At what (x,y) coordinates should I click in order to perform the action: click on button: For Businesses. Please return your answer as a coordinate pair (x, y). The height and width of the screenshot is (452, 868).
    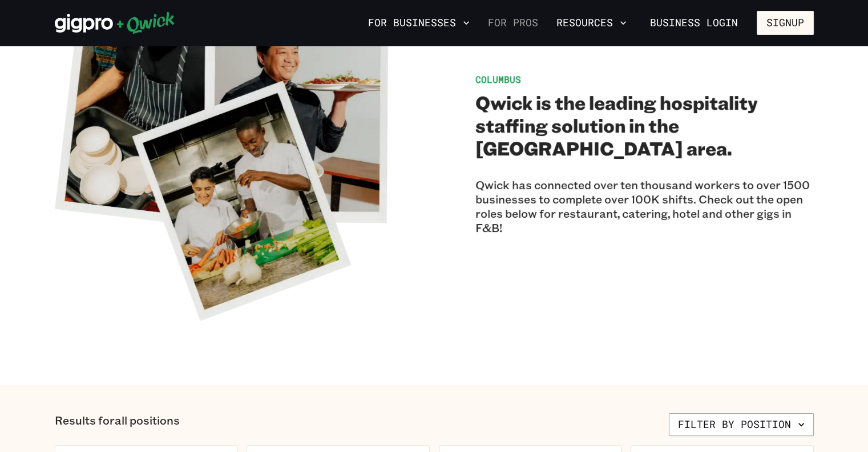
    Looking at the image, I should click on (419, 23).